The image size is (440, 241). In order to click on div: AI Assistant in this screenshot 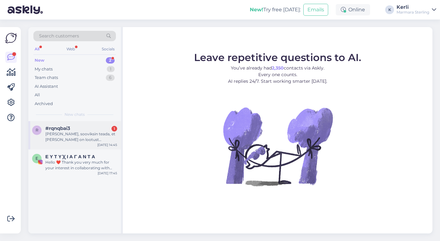, I will do `click(46, 87)`.